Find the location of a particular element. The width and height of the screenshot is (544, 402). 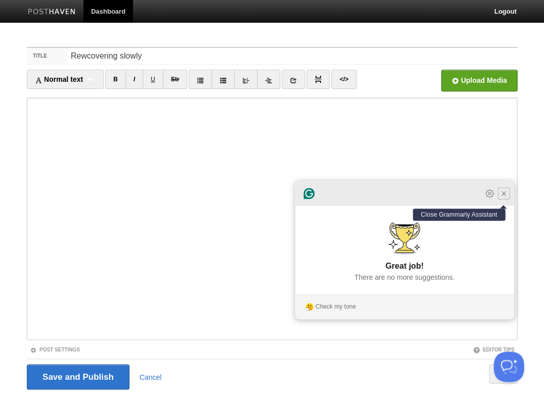

a: Editor Tips is located at coordinates (493, 349).